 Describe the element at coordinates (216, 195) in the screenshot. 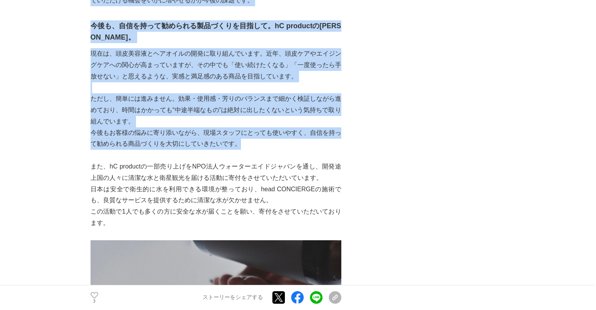

I see `p: 日本は安全で衛生的に水を利用できる環境が整っており、head CONCIERGEの施術でも、良質なサービスを提供するために清潔な水が欠かせません。` at that location.